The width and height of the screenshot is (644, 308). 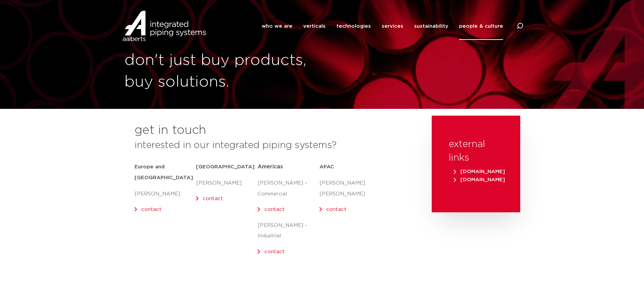 What do you see at coordinates (382, 26) in the screenshot?
I see `nav: Menu` at bounding box center [382, 26].